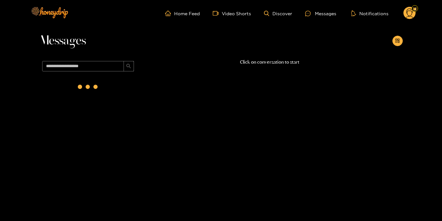  What do you see at coordinates (270, 62) in the screenshot?
I see `p: Click on conversation to start` at bounding box center [270, 62].